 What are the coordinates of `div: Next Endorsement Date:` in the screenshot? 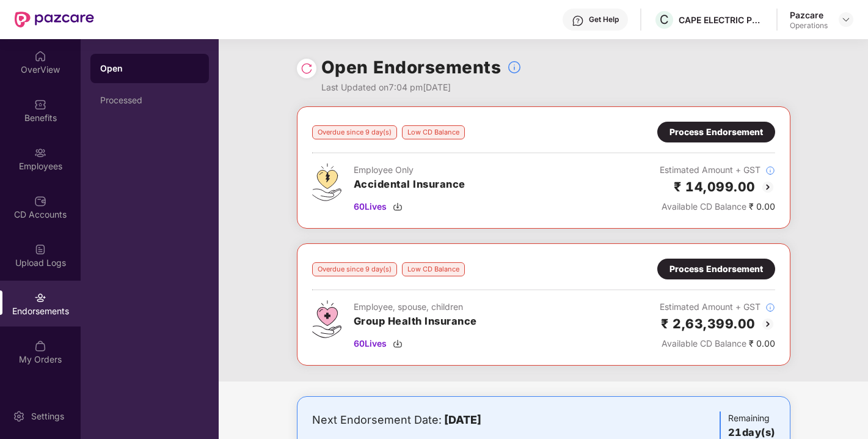 It's located at (462, 420).